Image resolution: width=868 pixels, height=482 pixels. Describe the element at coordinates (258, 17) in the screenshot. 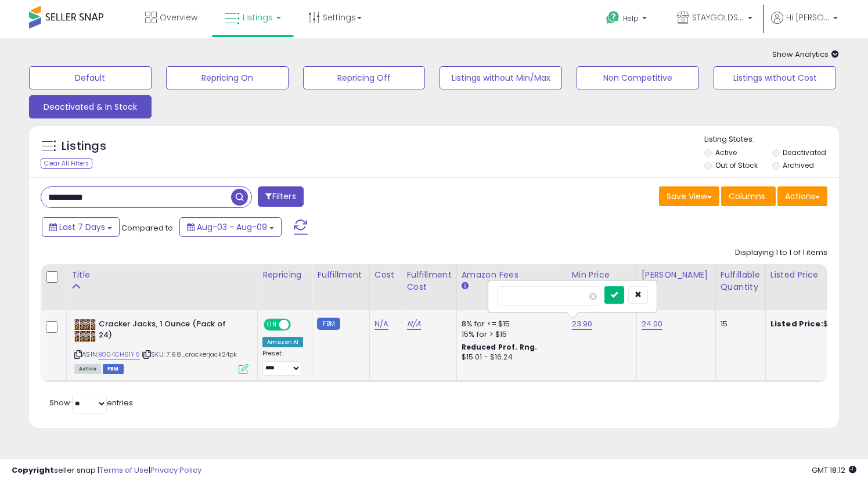

I see `span: Listings` at that location.